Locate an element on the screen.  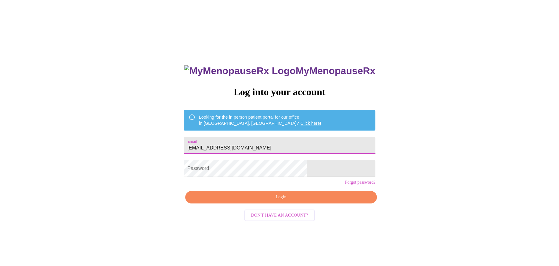
span: Login is located at coordinates (281, 197).